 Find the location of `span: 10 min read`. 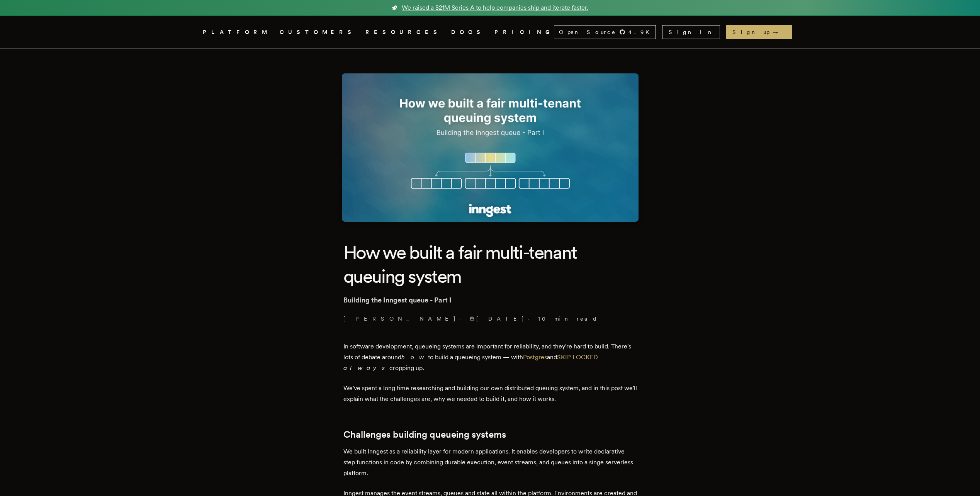

span: 10 min read is located at coordinates (567, 319).